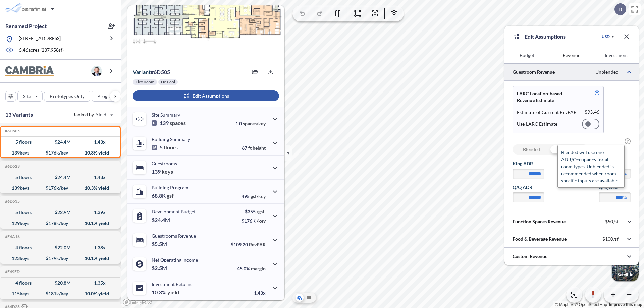  I want to click on p: Site Summary, so click(166, 115).